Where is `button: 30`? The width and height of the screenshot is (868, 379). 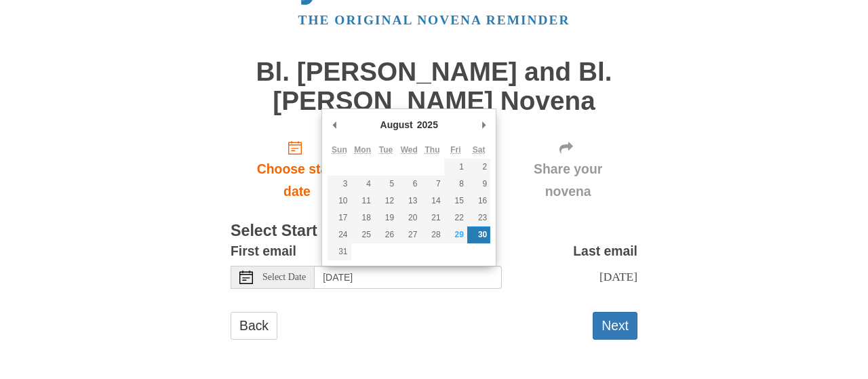
button: 30 is located at coordinates (479, 235).